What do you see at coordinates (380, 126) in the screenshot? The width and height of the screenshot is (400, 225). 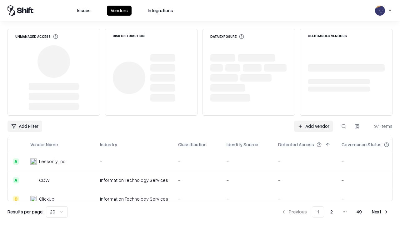 I see `div: 971 items` at bounding box center [380, 126].